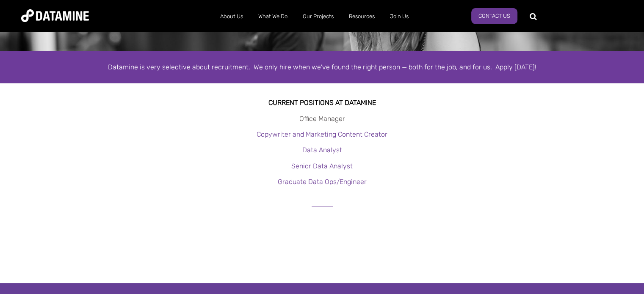 The image size is (644, 294). Describe the element at coordinates (322, 102) in the screenshot. I see `strong: Current Positions at datamine` at that location.